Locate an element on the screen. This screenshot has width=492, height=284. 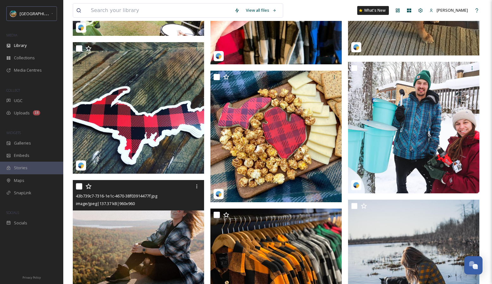
span: Media Centres is located at coordinates (28, 70).